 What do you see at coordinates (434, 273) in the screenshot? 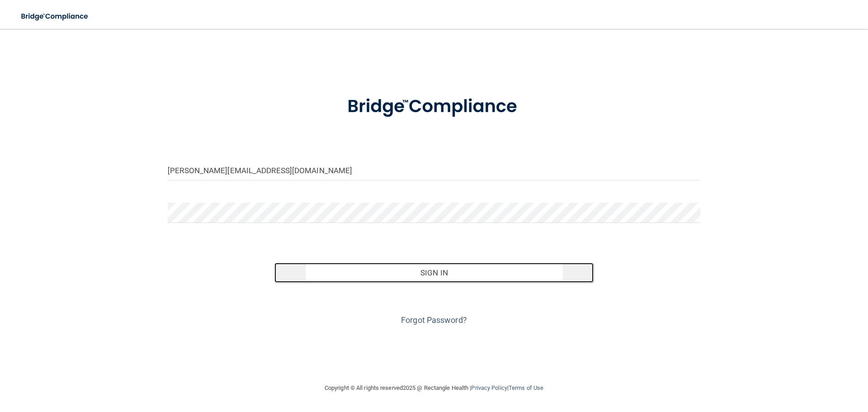
I see `button: Sign In` at bounding box center [434, 273].